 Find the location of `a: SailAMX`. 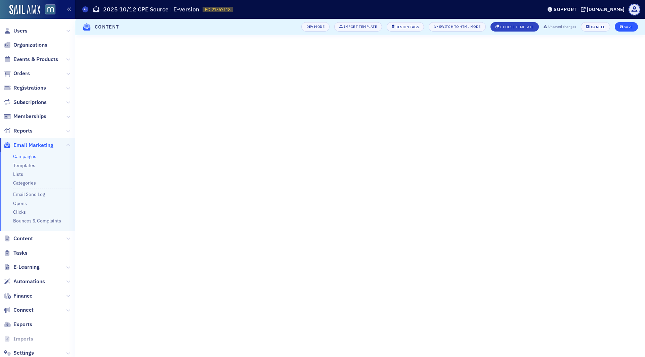

a: SailAMX is located at coordinates (25, 10).